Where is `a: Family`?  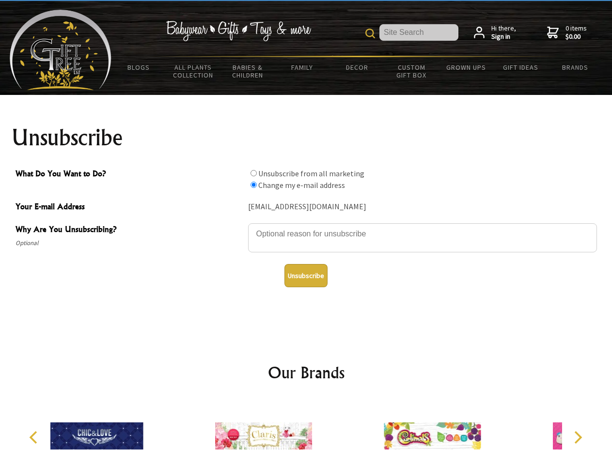
a: Family is located at coordinates (302, 67).